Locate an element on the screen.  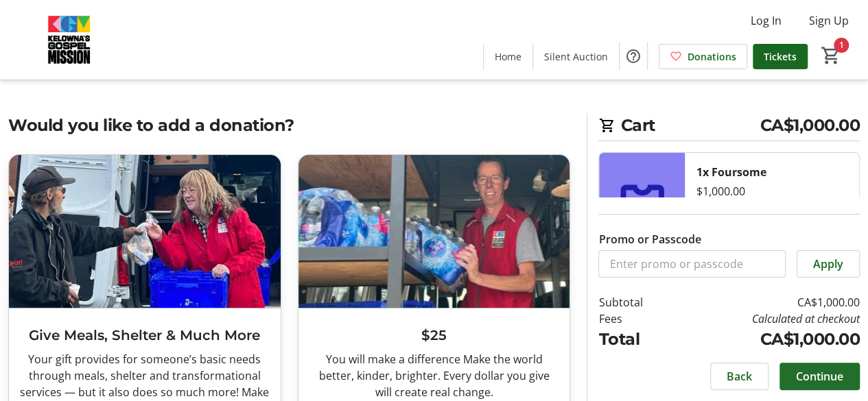
button: Sign Up is located at coordinates (829, 21).